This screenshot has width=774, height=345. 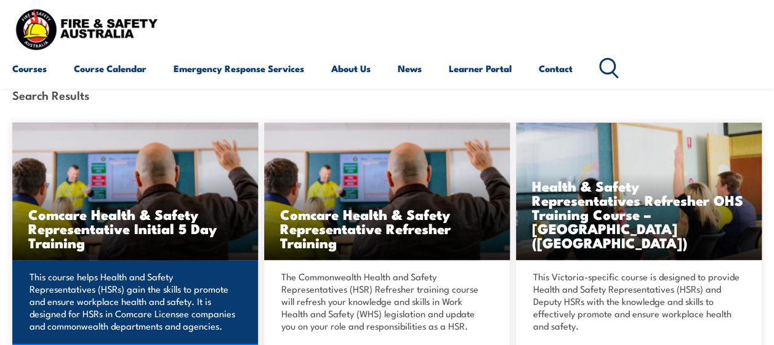 I want to click on a: Contact, so click(x=555, y=68).